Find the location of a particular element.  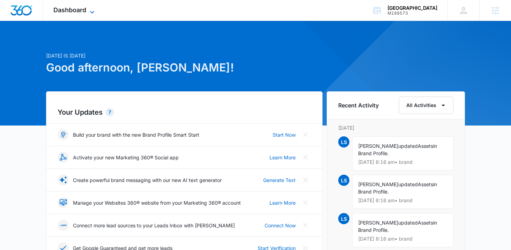

h2: Your Updates is located at coordinates (184, 112).